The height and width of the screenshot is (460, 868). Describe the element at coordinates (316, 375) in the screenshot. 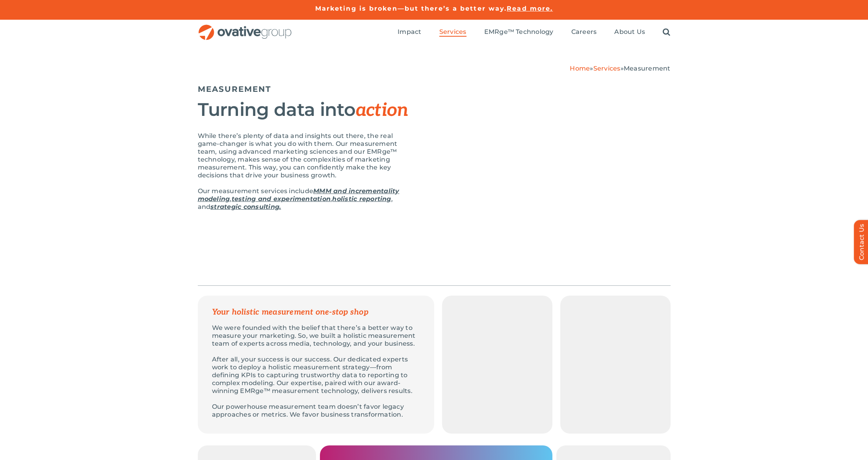

I see `p: After all, your success is our success. Our dedicated experts work to deploy a holistic measureme...` at that location.